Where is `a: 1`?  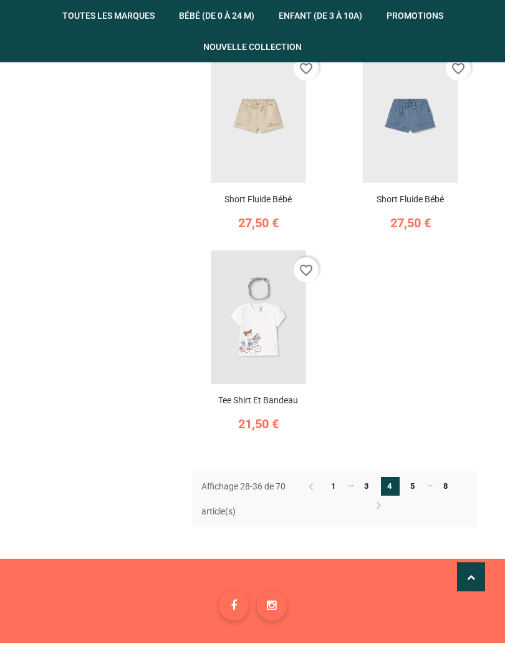 a: 1 is located at coordinates (334, 487).